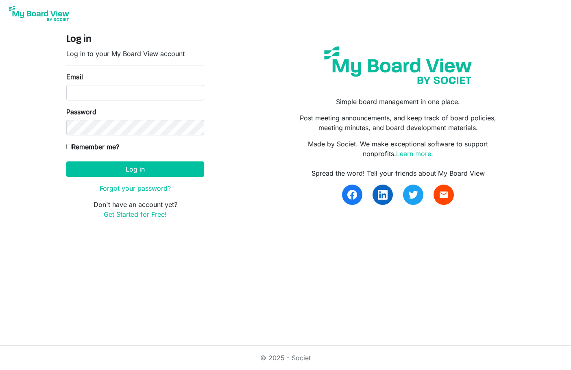 The image size is (571, 370). I want to click on label: Password, so click(81, 112).